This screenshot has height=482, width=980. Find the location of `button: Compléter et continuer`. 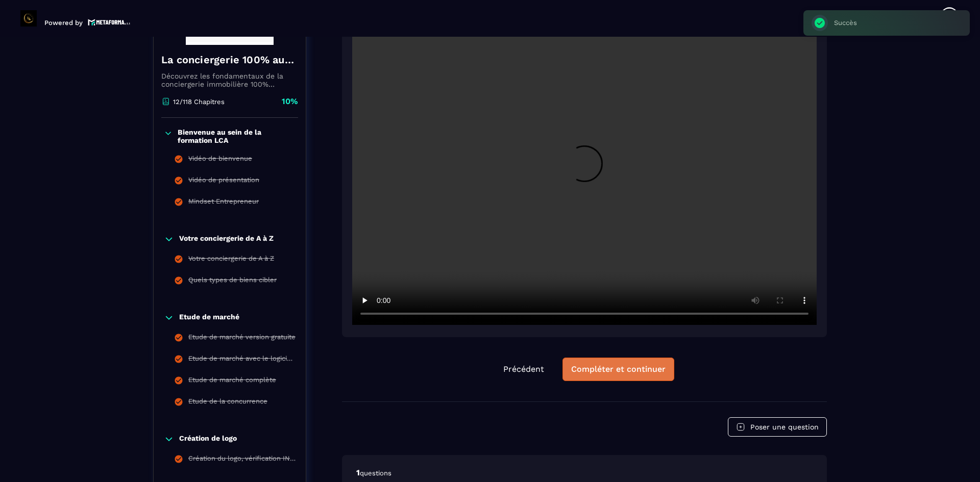

button: Compléter et continuer is located at coordinates (618, 370).